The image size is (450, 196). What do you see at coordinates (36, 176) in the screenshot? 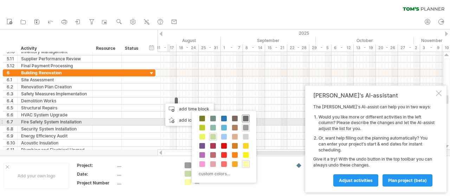
I see `div: Add your own logo` at bounding box center [36, 176].